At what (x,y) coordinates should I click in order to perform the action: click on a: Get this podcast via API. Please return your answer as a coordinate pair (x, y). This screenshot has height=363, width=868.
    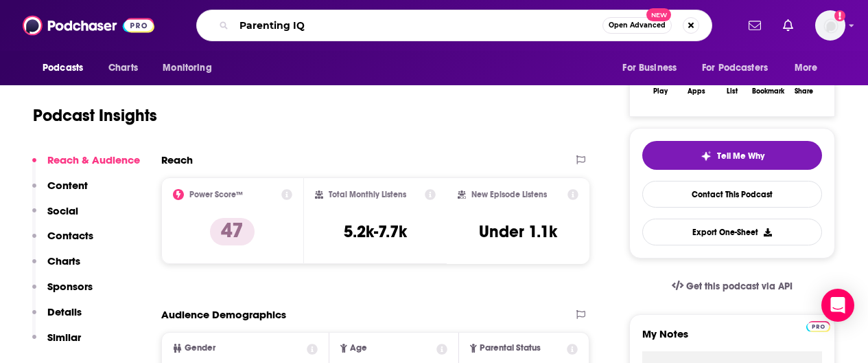
    Looking at the image, I should click on (732, 286).